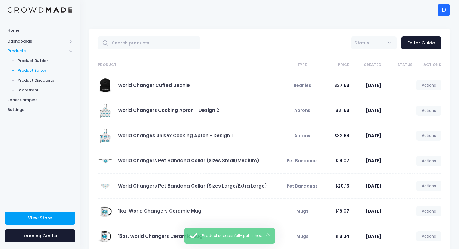 Image resolution: width=459 pixels, height=249 pixels. What do you see at coordinates (422, 43) in the screenshot?
I see `a: Editor Guide` at bounding box center [422, 43].